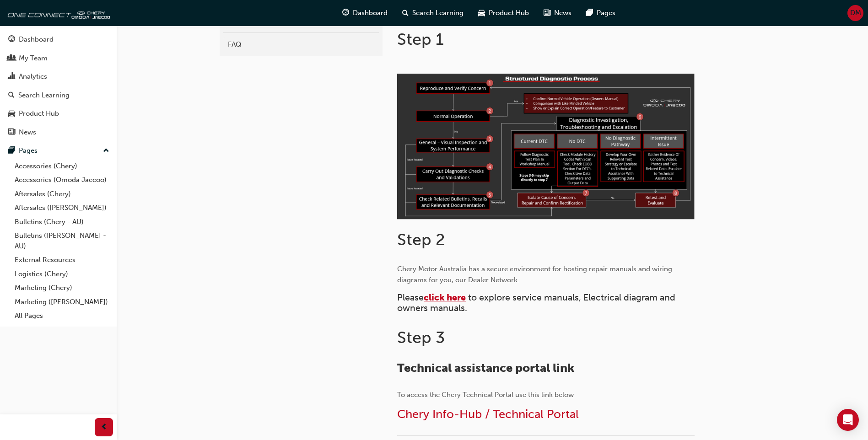 This screenshot has height=440, width=868. I want to click on span: people-icon, so click(11, 59).